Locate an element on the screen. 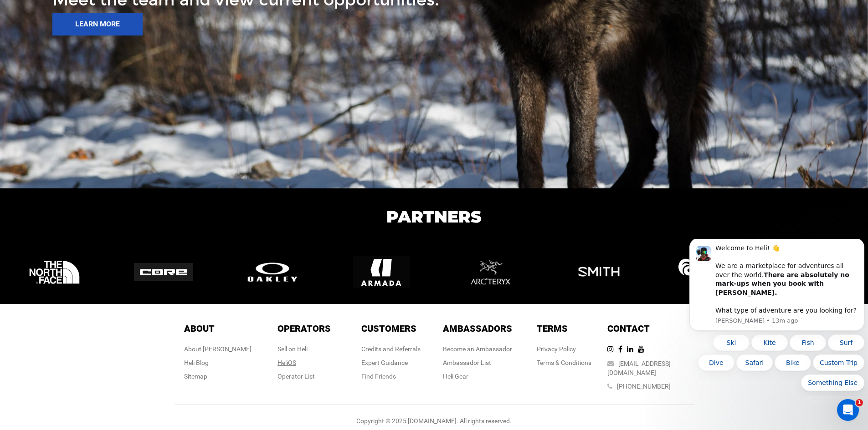  button: Quick reply: Surf is located at coordinates (160, 104).